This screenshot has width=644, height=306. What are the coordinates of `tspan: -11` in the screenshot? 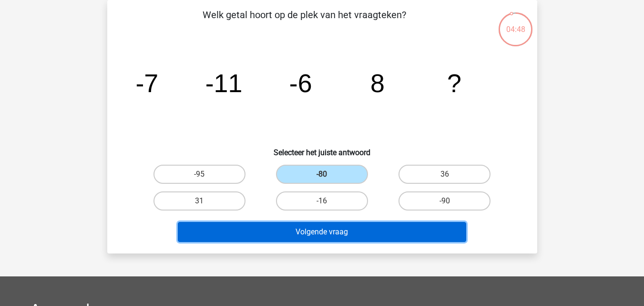 It's located at (224, 83).